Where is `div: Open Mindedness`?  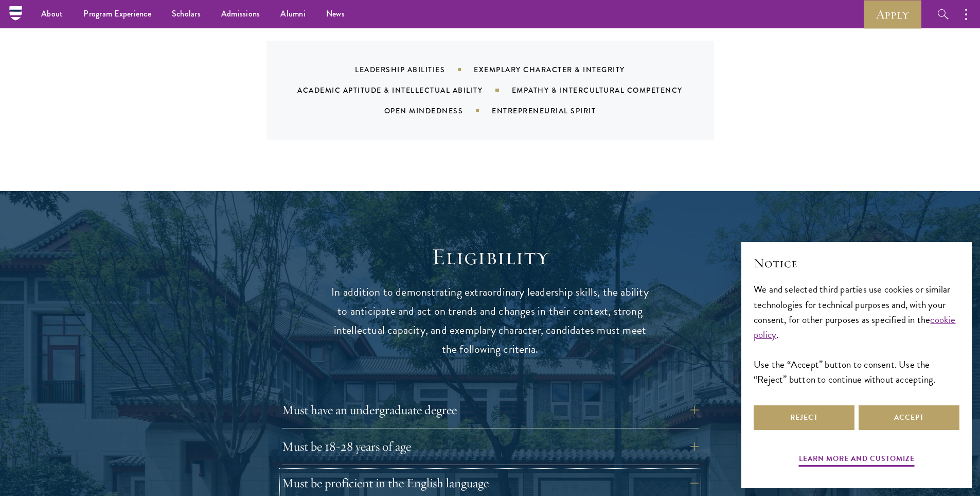
div: Open Mindedness is located at coordinates (438, 111).